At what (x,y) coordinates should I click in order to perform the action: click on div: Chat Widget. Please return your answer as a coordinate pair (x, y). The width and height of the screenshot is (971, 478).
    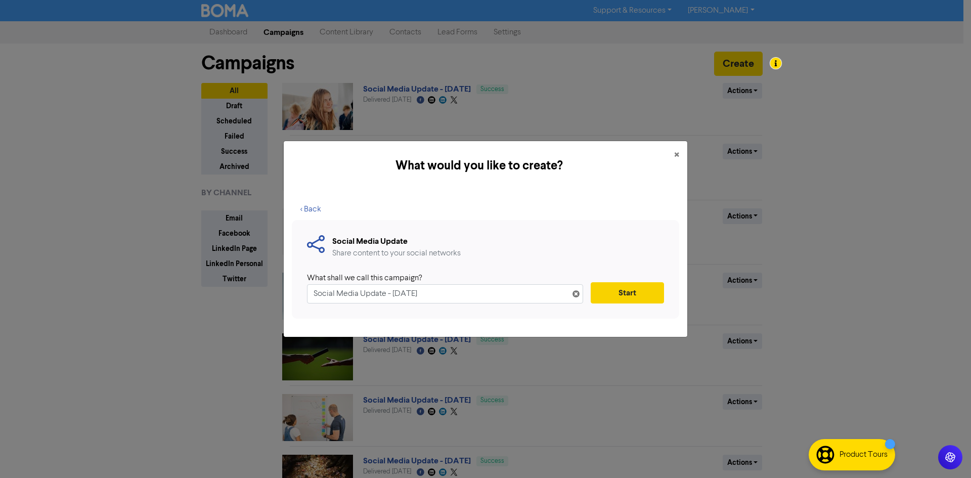
    Looking at the image, I should click on (946, 454).